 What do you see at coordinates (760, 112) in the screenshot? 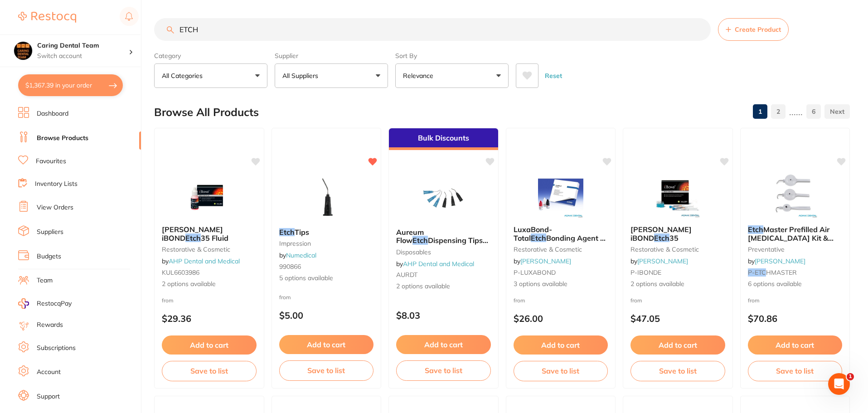
I see `a: 1` at bounding box center [760, 112].